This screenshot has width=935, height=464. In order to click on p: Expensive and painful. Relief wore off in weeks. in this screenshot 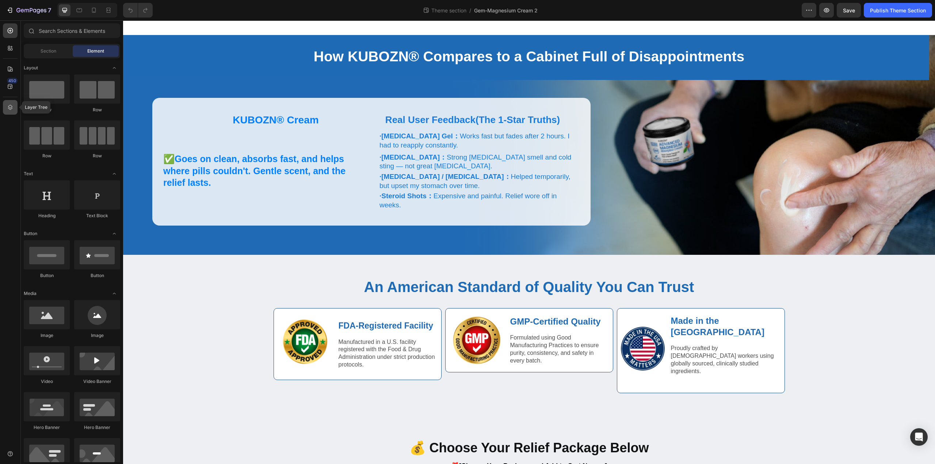, I will do `click(355, 180)`.